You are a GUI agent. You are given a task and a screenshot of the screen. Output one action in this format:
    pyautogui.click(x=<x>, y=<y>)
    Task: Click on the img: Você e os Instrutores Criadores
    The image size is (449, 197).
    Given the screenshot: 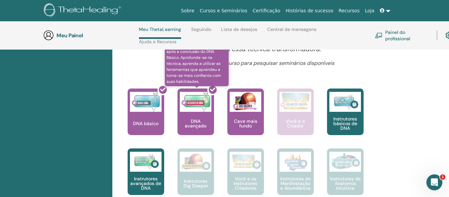 What is the action you would take?
    pyautogui.click(x=245, y=161)
    